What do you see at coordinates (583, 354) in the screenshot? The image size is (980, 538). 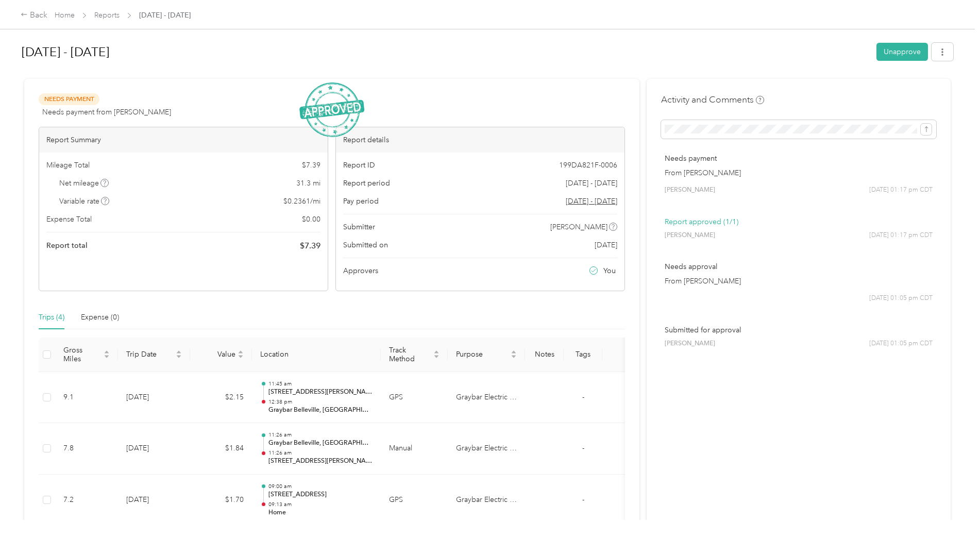 I see `th: Tags` at bounding box center [583, 354].